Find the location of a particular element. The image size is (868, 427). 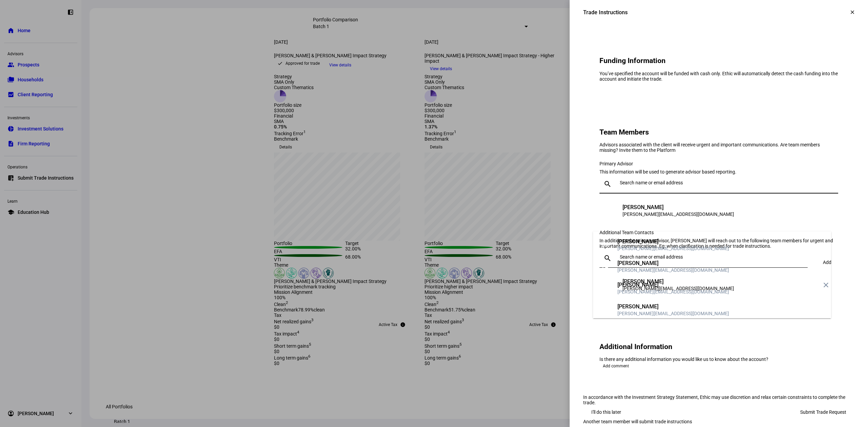

div: Primary Advisor is located at coordinates (719, 163).